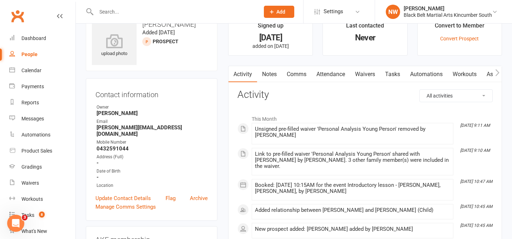 The image size is (512, 239). What do you see at coordinates (152, 171) in the screenshot?
I see `div: Date of Birth` at bounding box center [152, 171].